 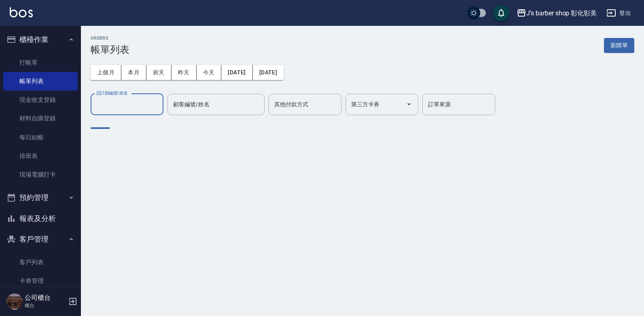 What do you see at coordinates (45, 306) in the screenshot?
I see `p: 櫃台` at bounding box center [45, 306].